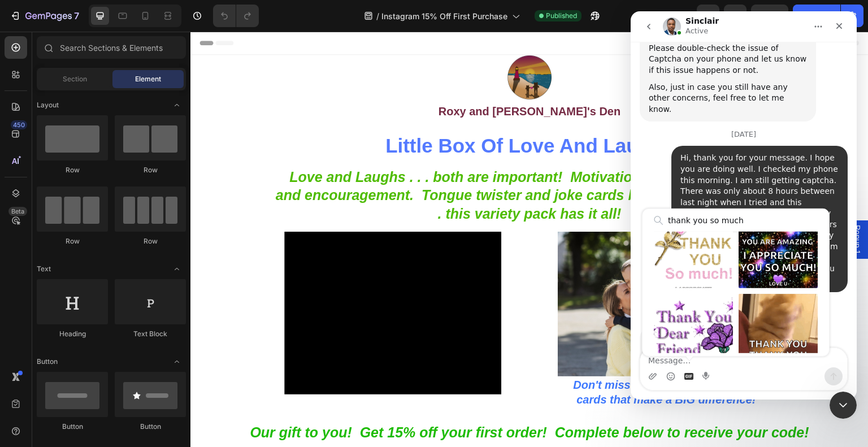 The image size is (868, 447). I want to click on button: 7, so click(44, 16).